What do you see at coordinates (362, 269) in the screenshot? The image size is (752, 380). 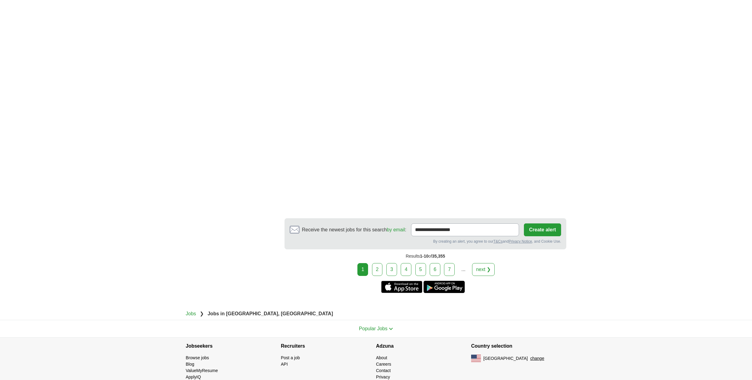 I see `div: 1` at bounding box center [362, 269].